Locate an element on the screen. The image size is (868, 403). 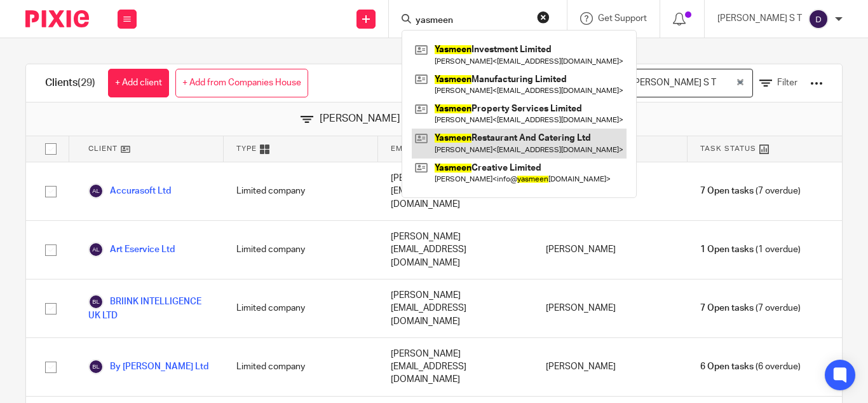
img: Pixie is located at coordinates (57, 18).